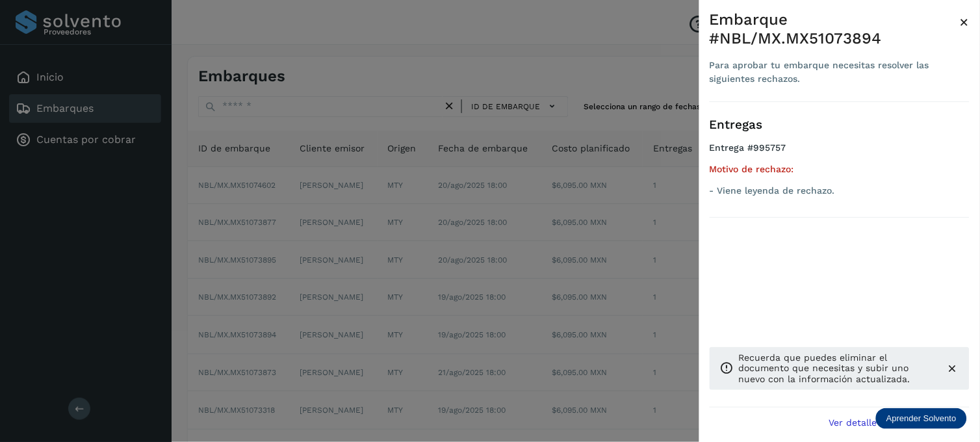 The width and height of the screenshot is (980, 442). I want to click on button: Close, so click(965, 22).